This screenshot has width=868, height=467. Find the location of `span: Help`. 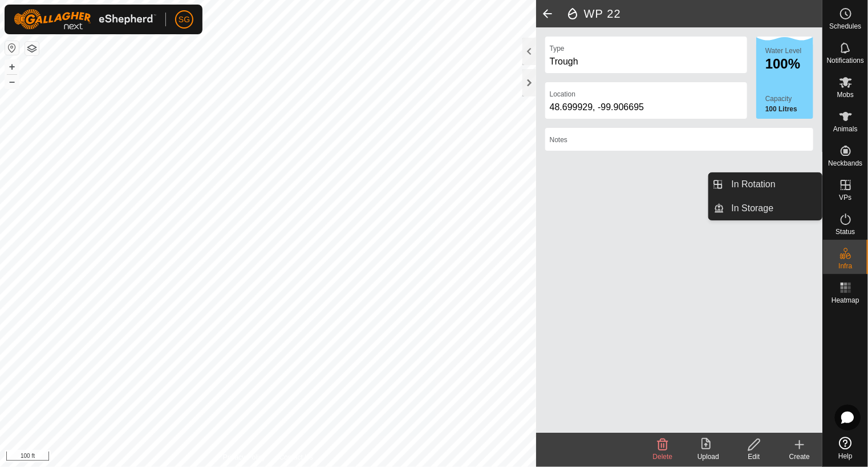

span: Help is located at coordinates (846, 456).